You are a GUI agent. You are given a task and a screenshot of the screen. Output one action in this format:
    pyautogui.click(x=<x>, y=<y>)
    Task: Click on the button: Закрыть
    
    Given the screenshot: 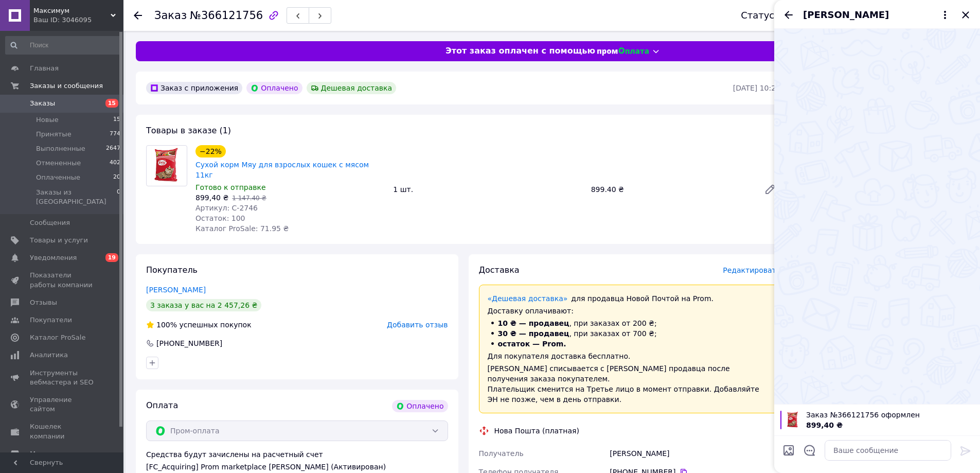 What is the action you would take?
    pyautogui.click(x=966, y=15)
    